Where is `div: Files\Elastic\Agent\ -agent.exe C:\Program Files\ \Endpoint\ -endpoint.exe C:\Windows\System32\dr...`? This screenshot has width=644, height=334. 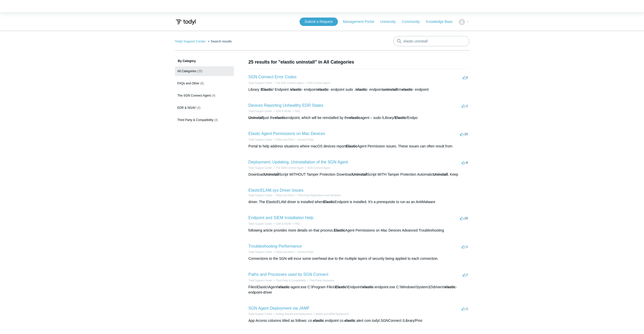
div: Files\Elastic\Agent\ -agent.exe C:\Program Files\ \Endpoint\ -endpoint.exe C:\Windows\System32\dr... is located at coordinates (359, 290).